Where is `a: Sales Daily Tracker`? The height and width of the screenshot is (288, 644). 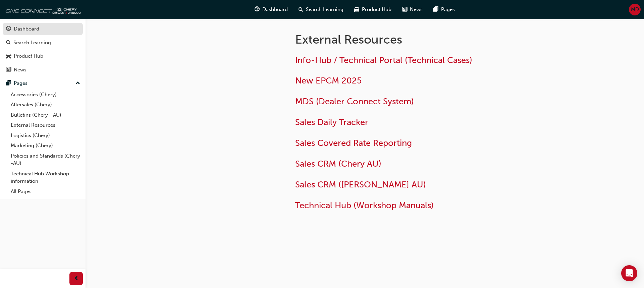
a: Sales Daily Tracker is located at coordinates (332, 122).